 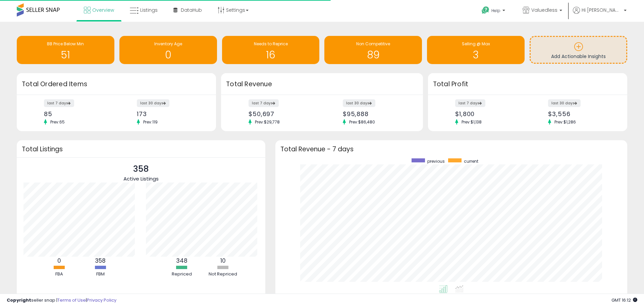 What do you see at coordinates (472, 122) in the screenshot?
I see `span: Prev: $1,138` at bounding box center [472, 122].